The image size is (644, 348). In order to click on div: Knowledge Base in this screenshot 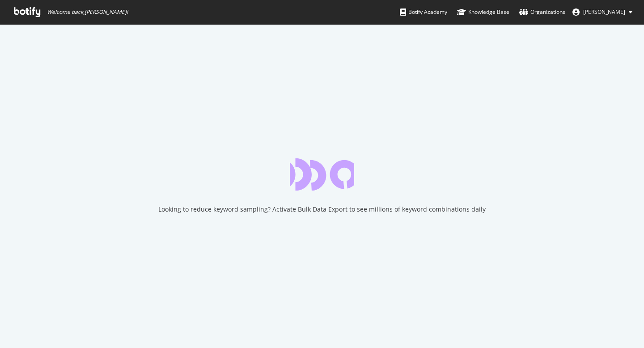, I will do `click(483, 12)`.